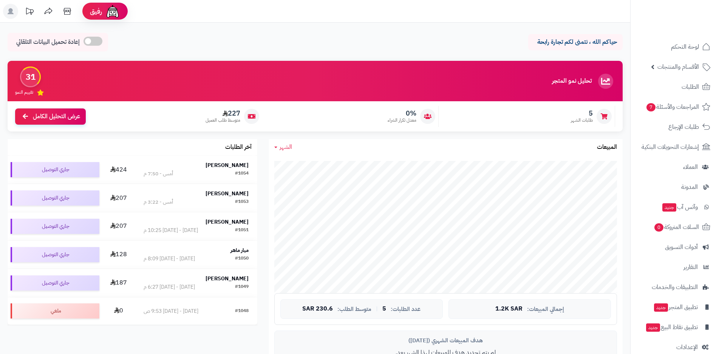 The image size is (719, 354). Describe the element at coordinates (675, 187) in the screenshot. I see `a: المدونة` at that location.